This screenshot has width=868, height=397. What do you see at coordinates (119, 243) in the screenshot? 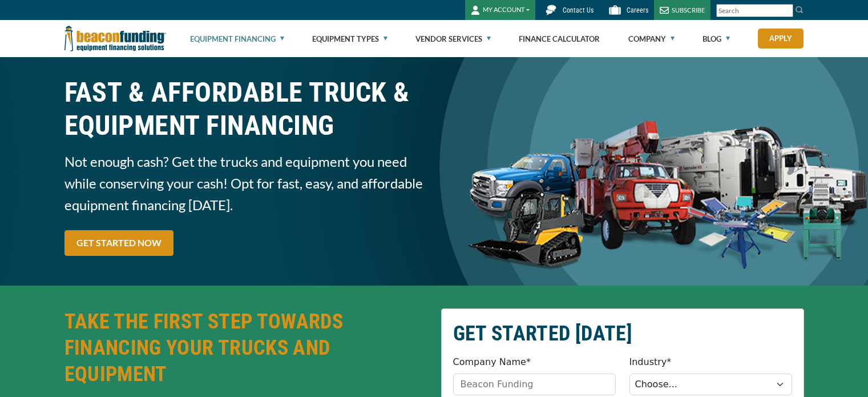
I see `a: GET STARTED NOW` at bounding box center [119, 243].